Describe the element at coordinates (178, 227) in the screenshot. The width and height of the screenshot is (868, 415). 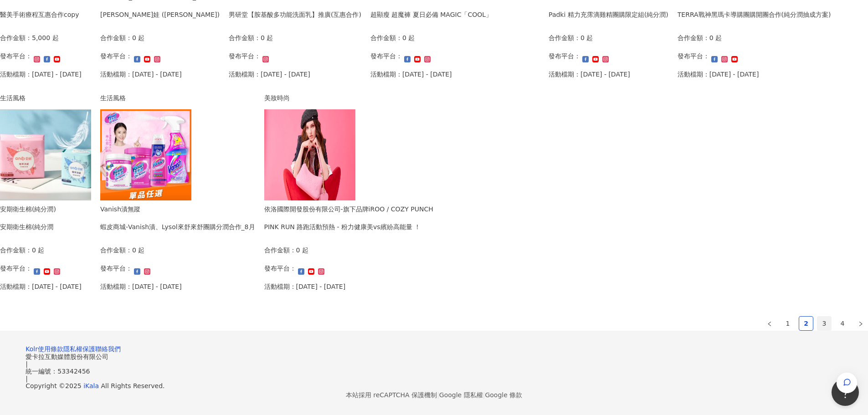
I see `div: 蝦皮商城-Vanish漬、Lysol來舒來舒團購分潤合作_8月` at that location.